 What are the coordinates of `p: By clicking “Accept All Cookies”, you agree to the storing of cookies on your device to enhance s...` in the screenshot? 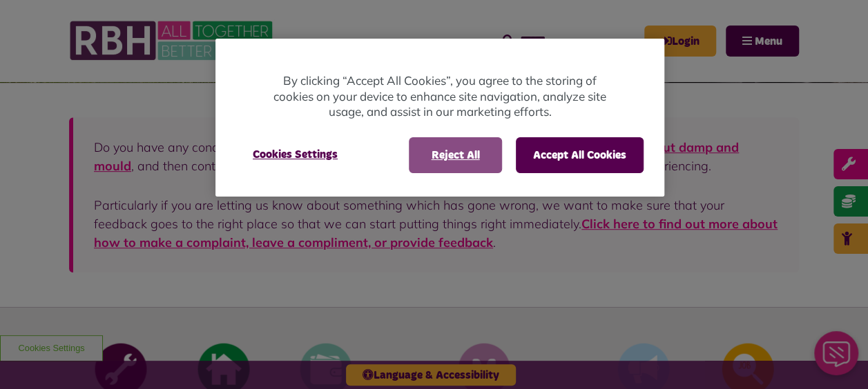 It's located at (440, 96).